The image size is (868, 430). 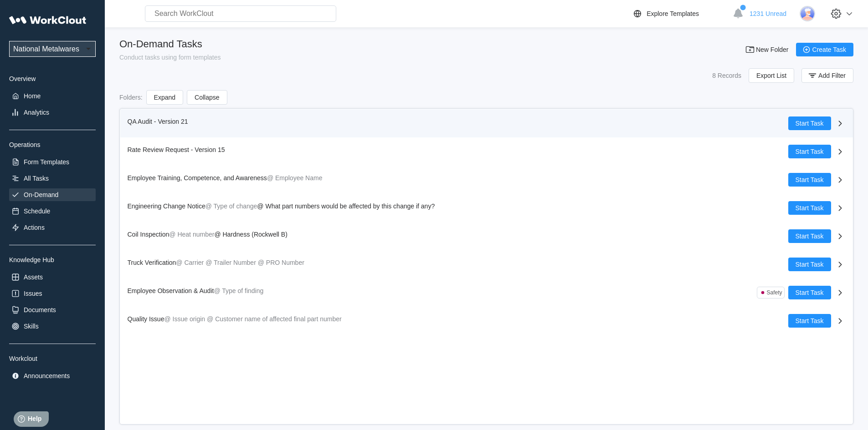 I want to click on mark: @ Trailer Number, so click(x=231, y=263).